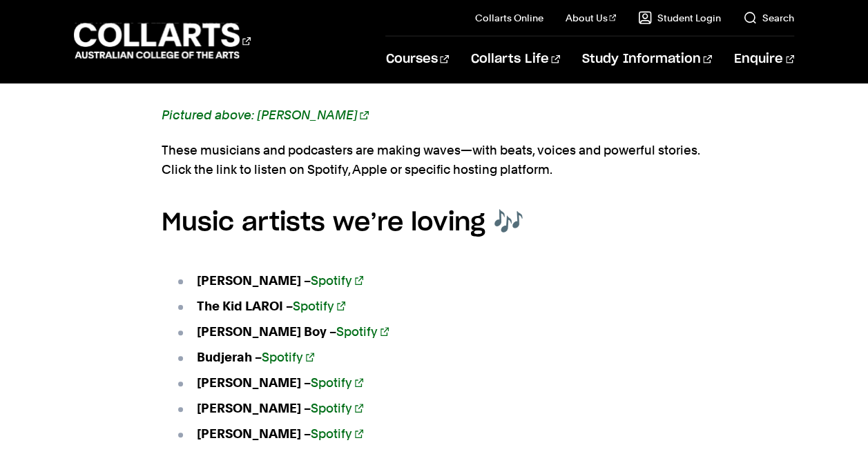  I want to click on p: These musicians and podcasters are making waves—with beats, voices and powerful stories. Click th..., so click(434, 160).